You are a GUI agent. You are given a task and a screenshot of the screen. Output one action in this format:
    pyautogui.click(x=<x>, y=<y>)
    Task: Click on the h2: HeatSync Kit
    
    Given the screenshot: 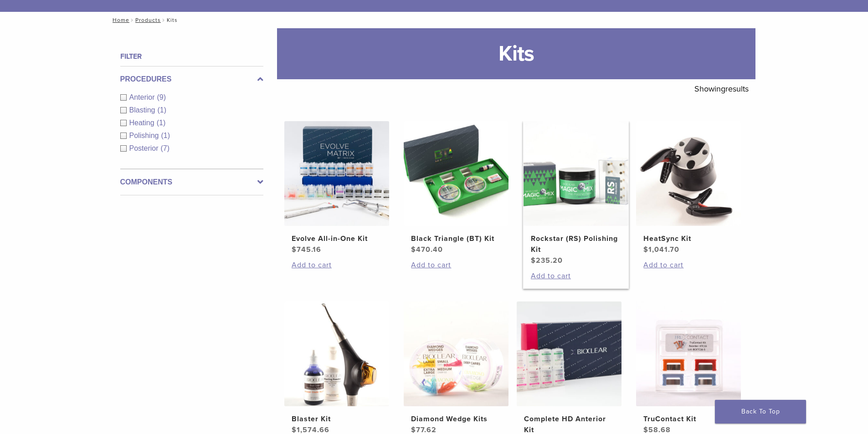 What is the action you would take?
    pyautogui.click(x=688, y=239)
    